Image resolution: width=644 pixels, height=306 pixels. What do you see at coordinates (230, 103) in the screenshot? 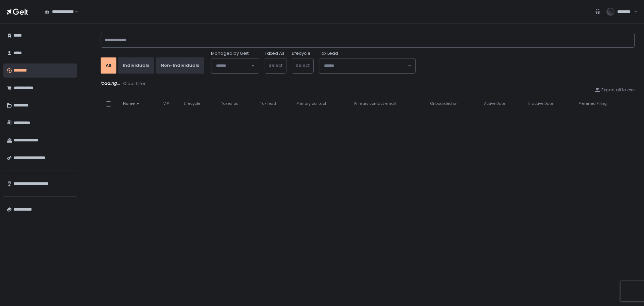
I see `span: Taxed as` at bounding box center [230, 103].